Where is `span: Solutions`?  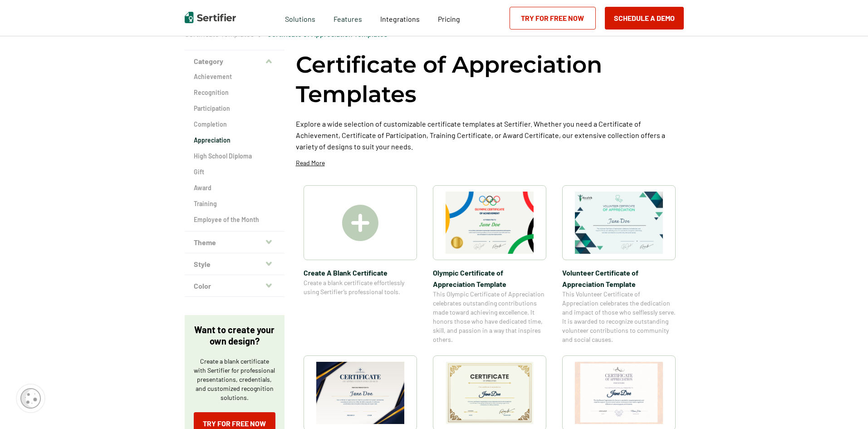 span: Solutions is located at coordinates (299, 18).